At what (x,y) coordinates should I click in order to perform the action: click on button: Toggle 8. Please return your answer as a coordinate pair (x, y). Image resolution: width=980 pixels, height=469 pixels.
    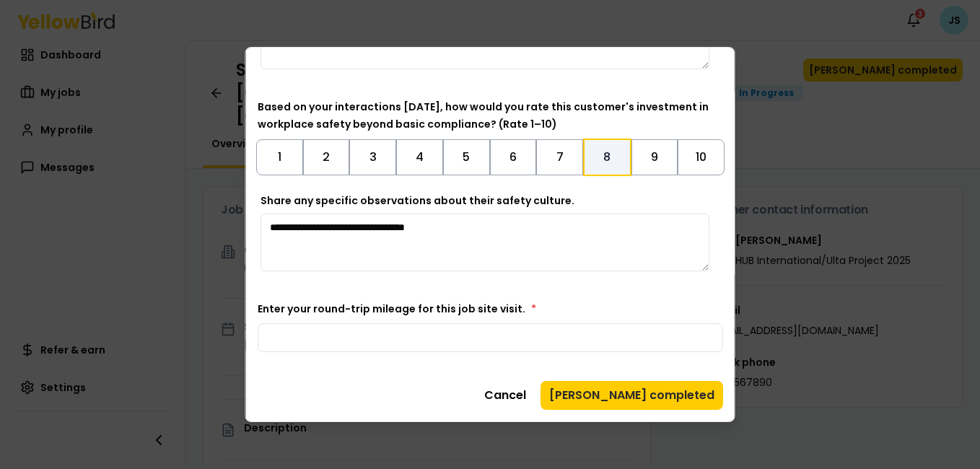
    Looking at the image, I should click on (606, 158).